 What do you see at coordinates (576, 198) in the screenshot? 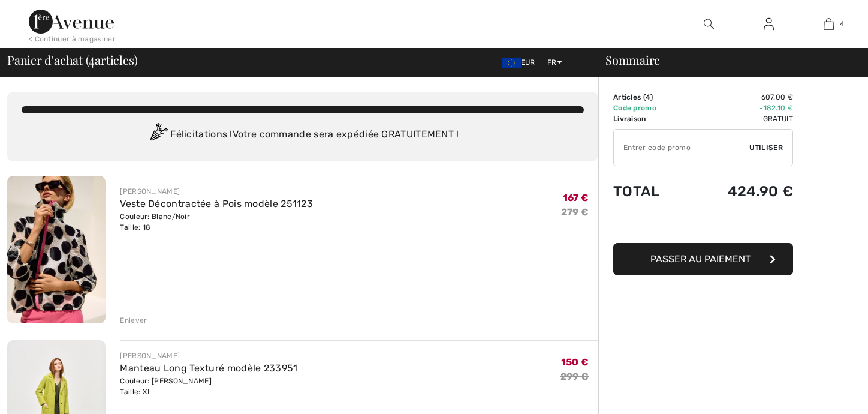
I see `span: 167 €` at bounding box center [576, 198].